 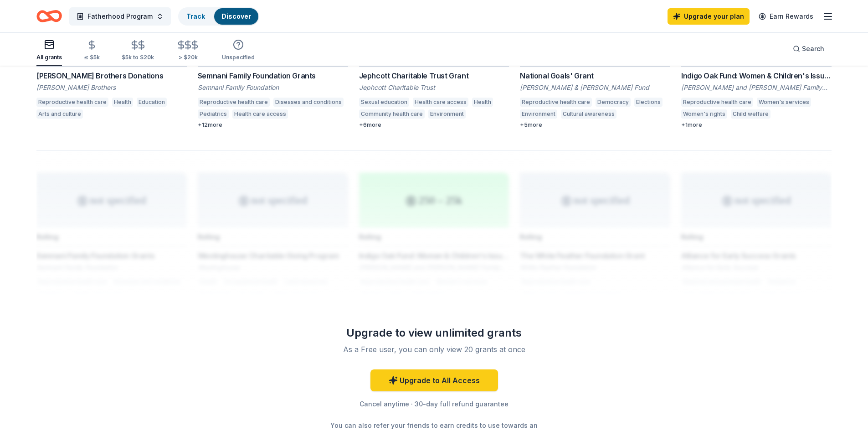 What do you see at coordinates (120, 16) in the screenshot?
I see `button: Fatherhood Program` at bounding box center [120, 16].